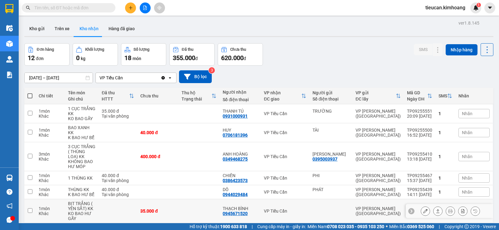  I want to click on span: Hỗ trợ kỹ thuật:, so click(218, 227).